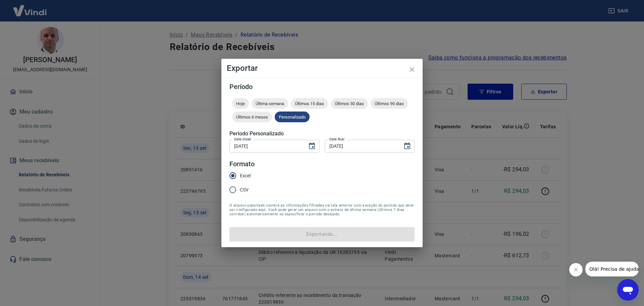 The width and height of the screenshot is (644, 306). Describe the element at coordinates (407, 146) in the screenshot. I see `button: Choose date, selected date is 19 de set de 2025` at that location.